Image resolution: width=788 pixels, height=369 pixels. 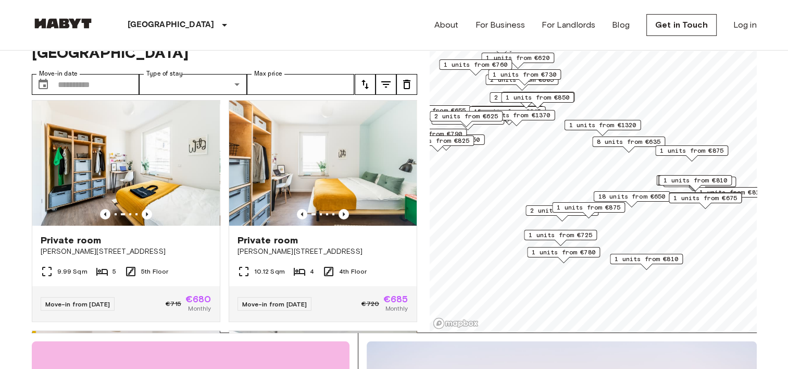 What do you see at coordinates (353, 271) in the screenshot?
I see `span: 4th Floor` at bounding box center [353, 271].